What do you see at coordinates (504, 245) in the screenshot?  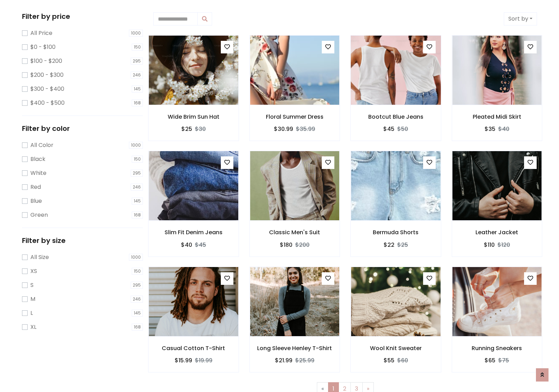 I see `del: $120` at bounding box center [504, 245].